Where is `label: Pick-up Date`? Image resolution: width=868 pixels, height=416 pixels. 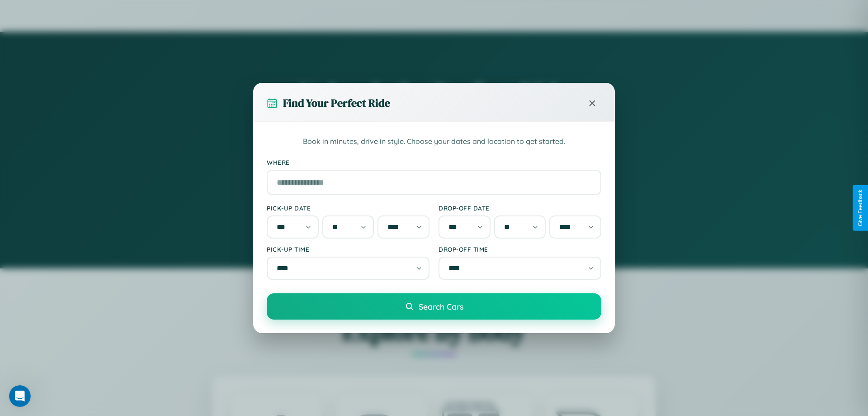 label: Pick-up Date is located at coordinates (348, 208).